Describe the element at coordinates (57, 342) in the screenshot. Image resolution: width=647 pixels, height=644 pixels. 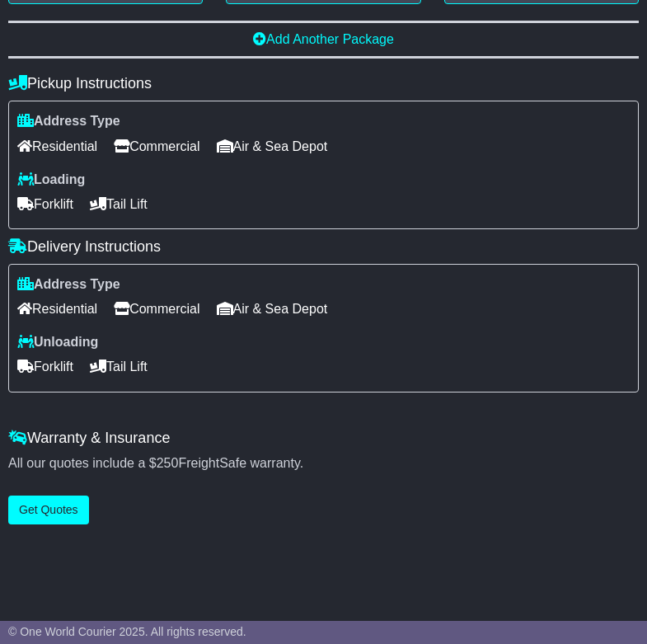
I see `label: Unloading` at that location.